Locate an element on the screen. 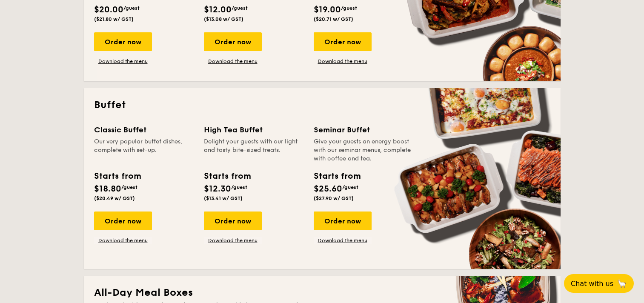  div: High Tea Buffet is located at coordinates (253, 129).